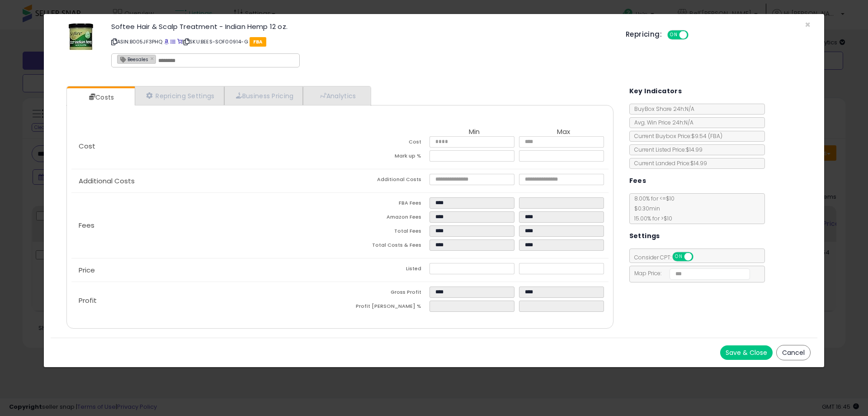 The image size is (868, 416). Describe the element at coordinates (206, 181) in the screenshot. I see `p: Additional Costs` at that location.